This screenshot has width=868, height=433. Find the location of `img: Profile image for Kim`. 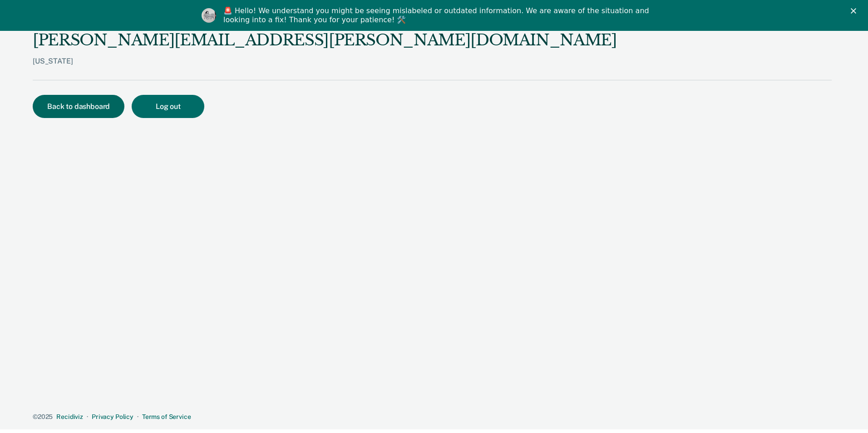

img: Profile image for Kim is located at coordinates (209, 15).